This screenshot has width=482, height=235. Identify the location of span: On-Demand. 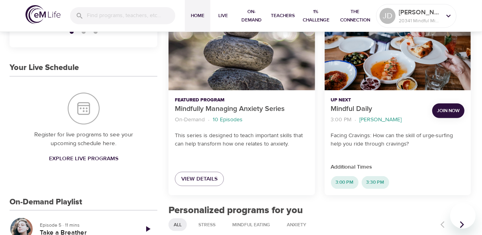
(252, 16).